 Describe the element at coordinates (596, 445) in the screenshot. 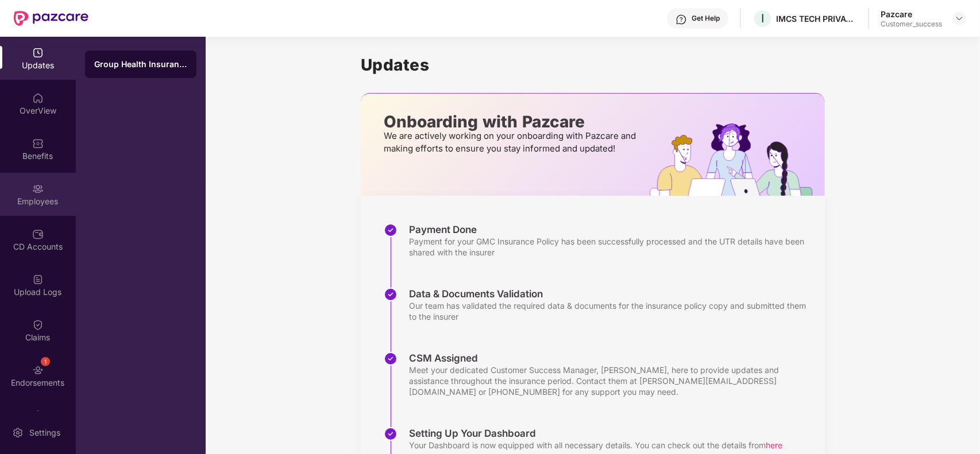

I see `div: Your Dashboard is now equipped with all necessary details. You can check out the details from` at that location.